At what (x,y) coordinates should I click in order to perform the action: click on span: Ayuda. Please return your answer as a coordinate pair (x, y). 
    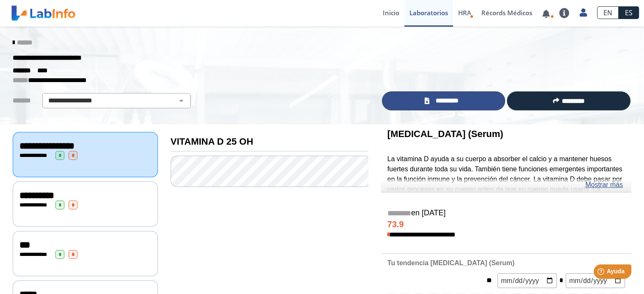
    Looking at the image, I should click on (47, 10).